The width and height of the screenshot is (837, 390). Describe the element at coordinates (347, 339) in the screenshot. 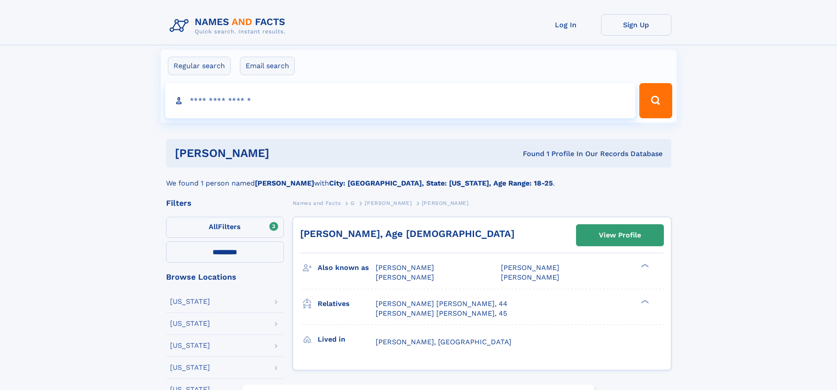

I see `h3: Lived in` at that location.